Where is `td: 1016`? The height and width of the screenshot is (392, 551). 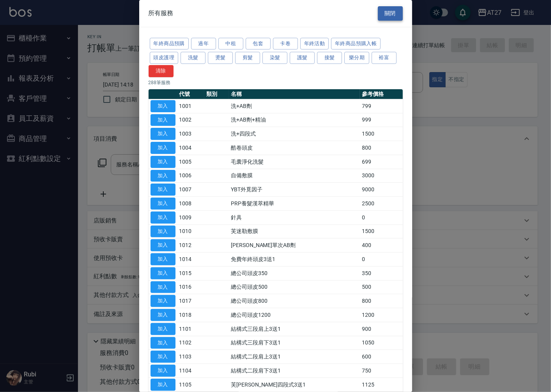 td: 1016 is located at coordinates (192, 288).